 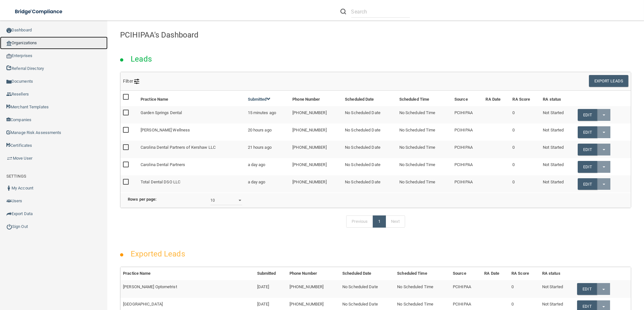 I want to click on td: Garden Springs Dental, so click(x=192, y=115).